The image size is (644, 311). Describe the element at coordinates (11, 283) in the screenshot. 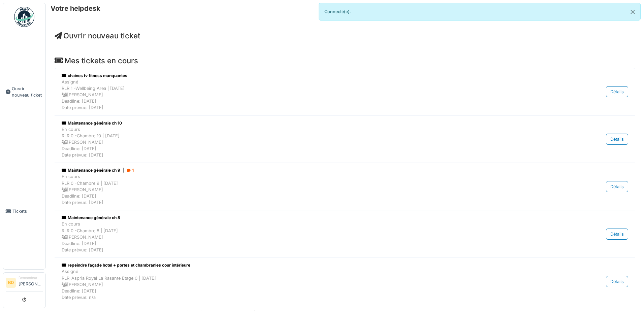

I see `li: BD` at that location.